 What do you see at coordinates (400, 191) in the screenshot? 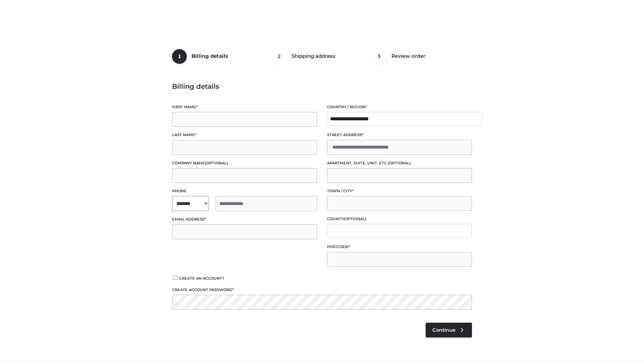
I see `label: Town / City` at bounding box center [400, 191].